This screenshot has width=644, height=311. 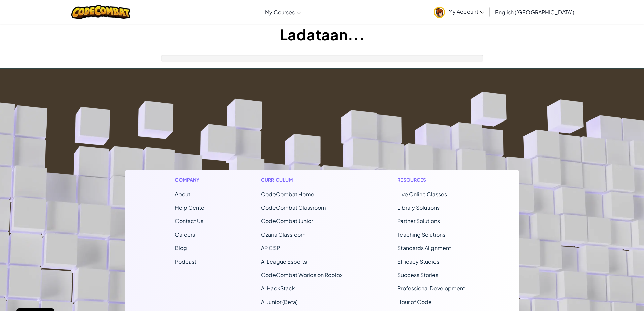 What do you see at coordinates (185, 262) in the screenshot?
I see `a: Podcast` at bounding box center [185, 262].